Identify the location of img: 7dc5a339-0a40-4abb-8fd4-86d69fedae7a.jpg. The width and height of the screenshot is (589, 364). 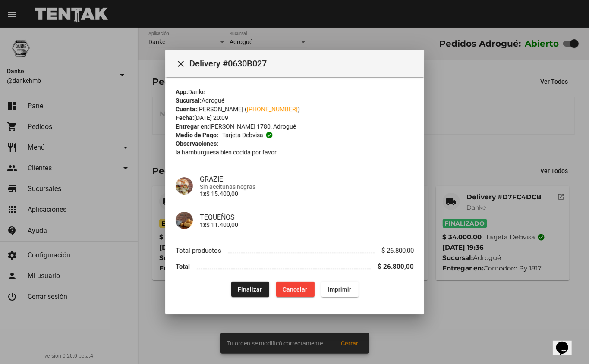
(184, 221).